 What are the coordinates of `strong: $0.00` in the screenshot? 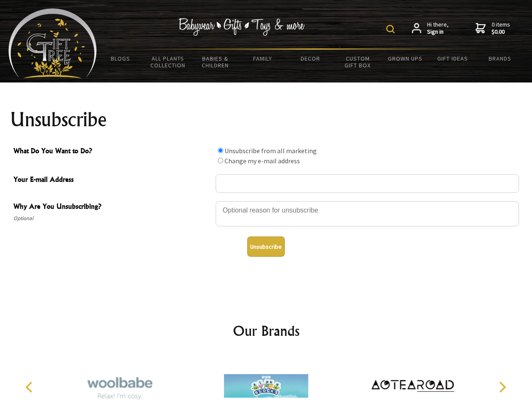 It's located at (500, 32).